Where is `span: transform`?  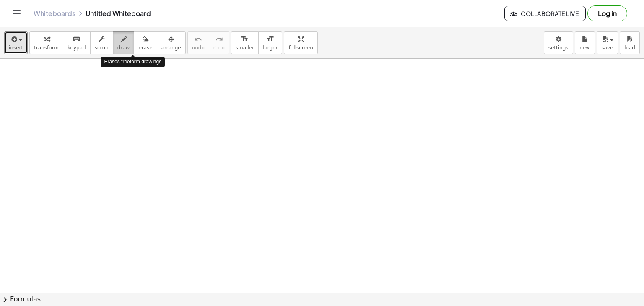 span: transform is located at coordinates (46, 48).